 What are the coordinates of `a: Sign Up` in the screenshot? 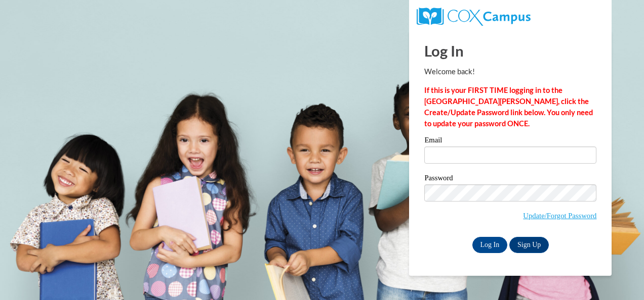 It's located at (529, 245).